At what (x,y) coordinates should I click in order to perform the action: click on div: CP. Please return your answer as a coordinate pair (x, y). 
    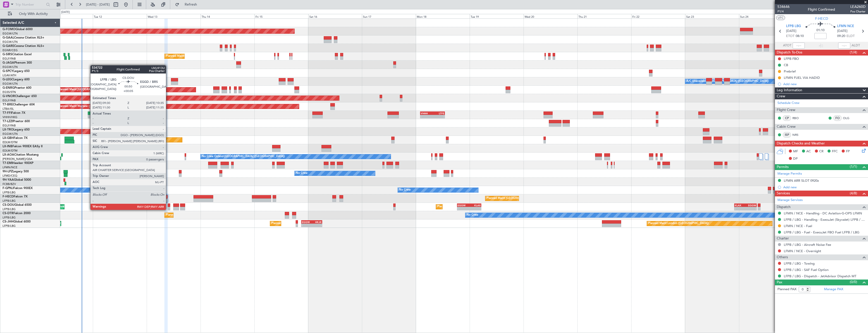
    Looking at the image, I should click on (787, 118).